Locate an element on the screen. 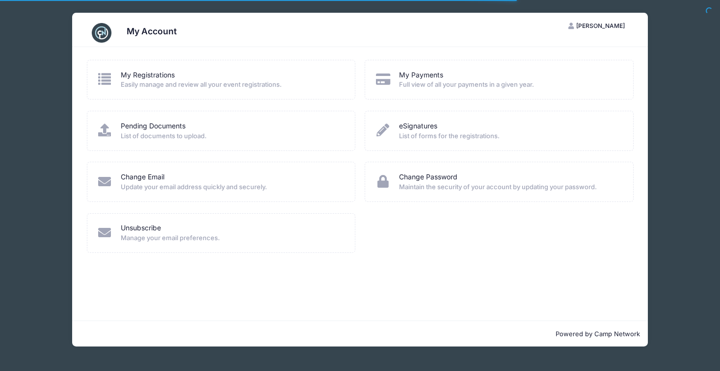 Image resolution: width=720 pixels, height=371 pixels. a: Change Email is located at coordinates (142, 177).